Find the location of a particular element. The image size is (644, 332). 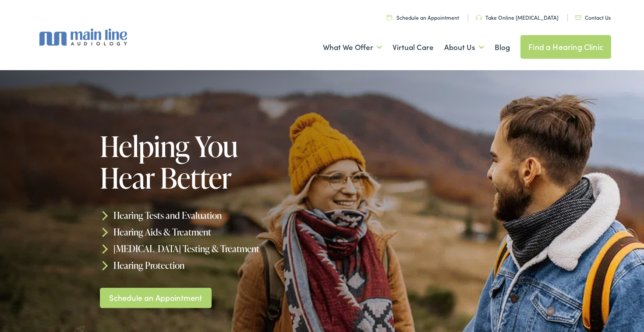

a: Main Line Audiology is located at coordinates (85, 44).